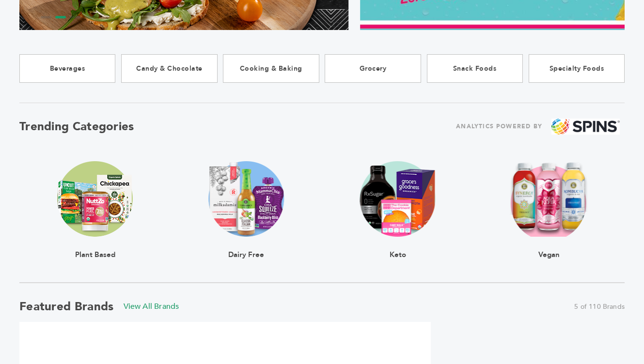 The image size is (644, 364). I want to click on div: Plant Based, so click(95, 247).